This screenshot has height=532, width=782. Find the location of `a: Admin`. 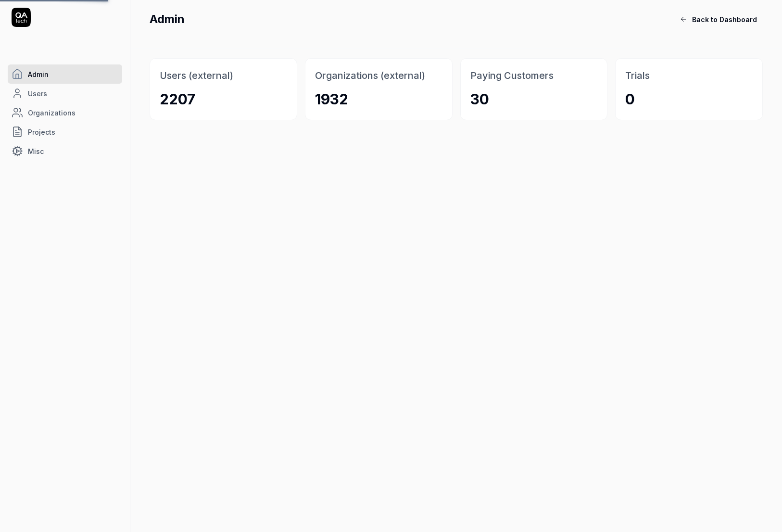

a: Admin is located at coordinates (65, 74).